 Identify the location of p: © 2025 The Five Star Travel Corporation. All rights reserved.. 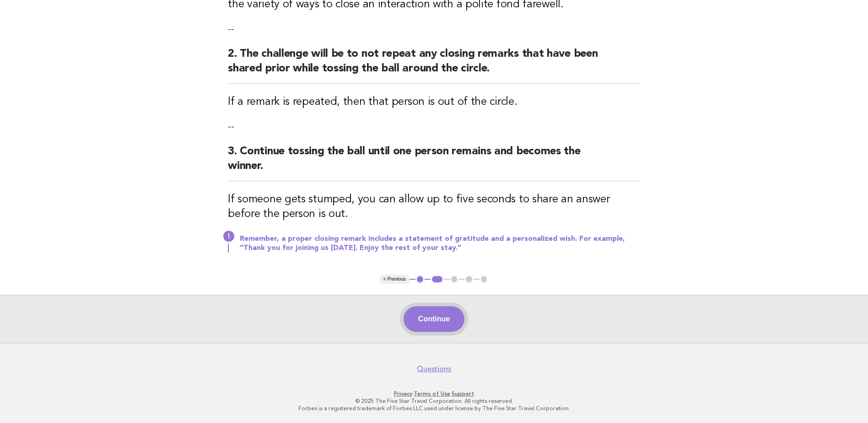
(435, 401).